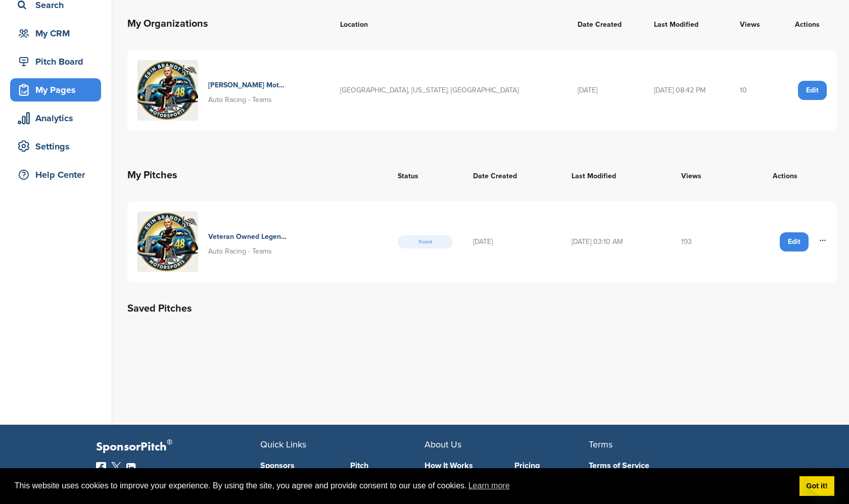  What do you see at coordinates (449, 23) in the screenshot?
I see `th: Location` at bounding box center [449, 23].